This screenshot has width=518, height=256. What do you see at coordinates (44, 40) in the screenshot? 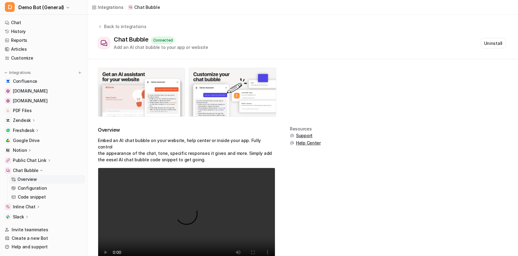
I see `a: Reports` at bounding box center [44, 40].